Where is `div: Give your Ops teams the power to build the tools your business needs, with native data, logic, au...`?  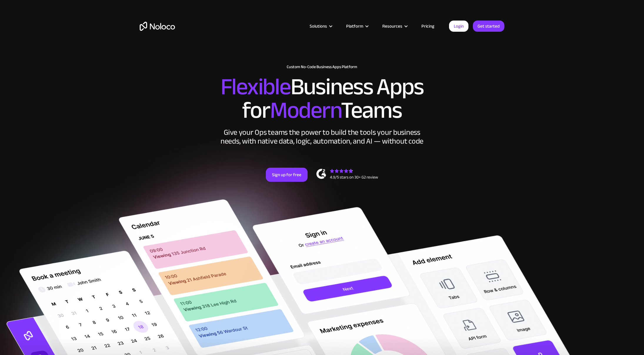
div: Give your Ops teams the power to build the tools your business needs, with native data, logic, au... is located at coordinates (322, 137).